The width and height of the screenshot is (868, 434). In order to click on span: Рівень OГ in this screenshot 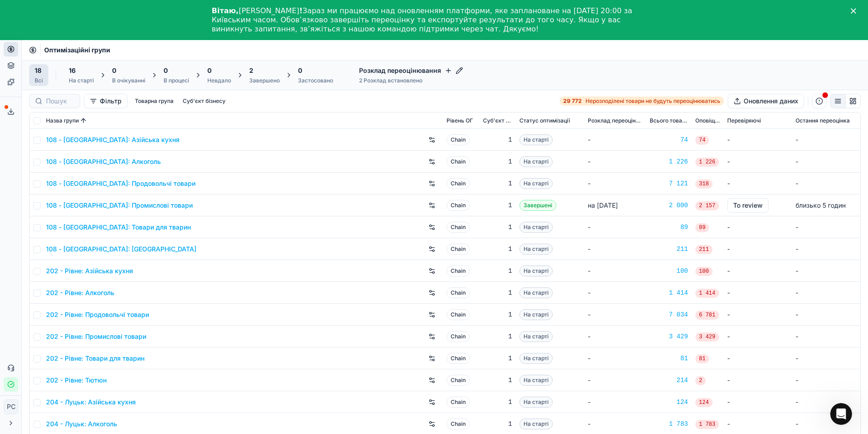, I will do `click(460, 121)`.